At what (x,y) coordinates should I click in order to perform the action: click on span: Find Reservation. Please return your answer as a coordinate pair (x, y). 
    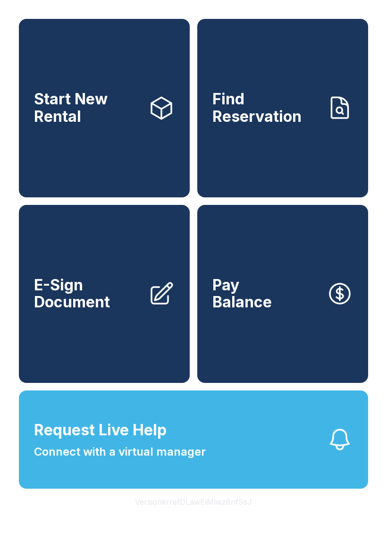
    Looking at the image, I should click on (266, 108).